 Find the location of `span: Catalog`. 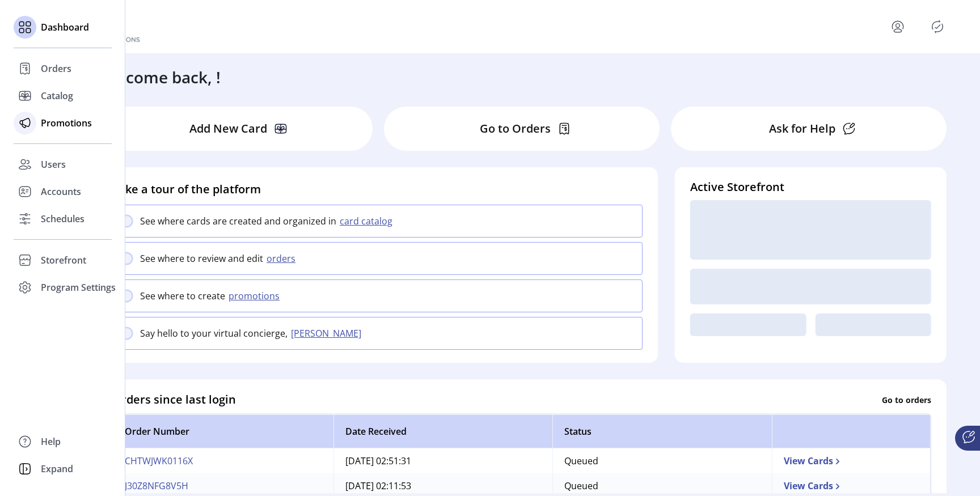

span: Catalog is located at coordinates (57, 96).